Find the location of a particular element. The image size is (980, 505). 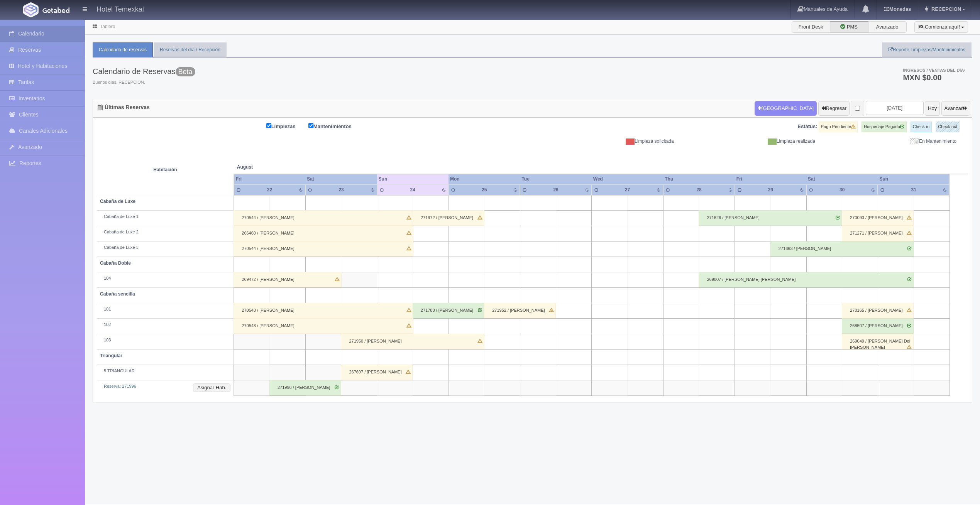

div: 29 is located at coordinates (771, 190).